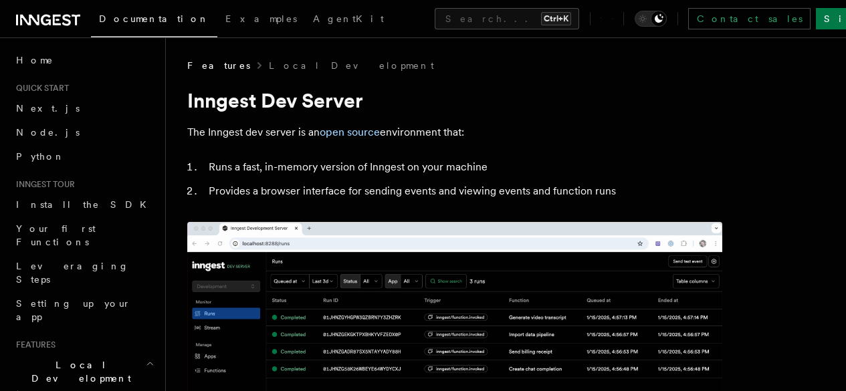 The image size is (846, 391). I want to click on span: Inngest tour, so click(43, 185).